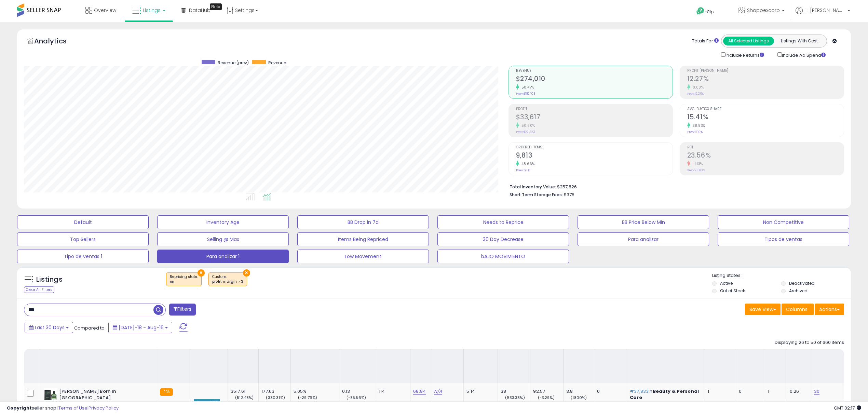 This screenshot has width=868, height=415. I want to click on button: Items Being Repriced, so click(363, 240).